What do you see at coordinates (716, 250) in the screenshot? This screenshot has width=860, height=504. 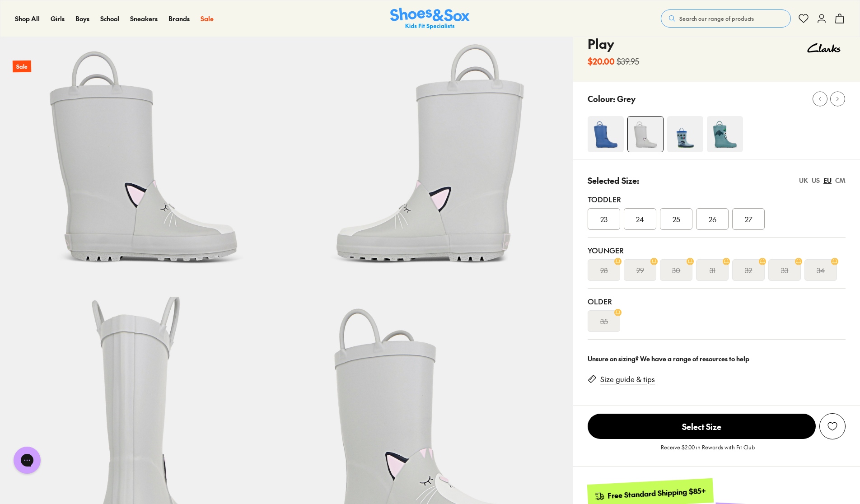 I see `div: Younger` at bounding box center [716, 250].